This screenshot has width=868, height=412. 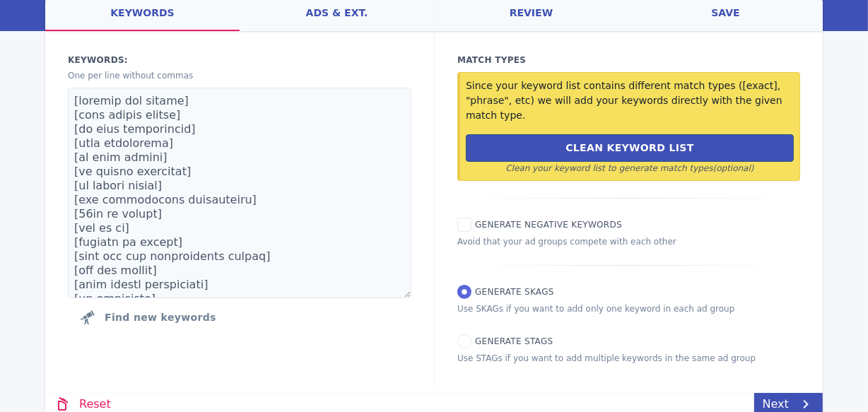 What do you see at coordinates (464, 341) in the screenshot?
I see `input: Generate STAGs` at bounding box center [464, 341].